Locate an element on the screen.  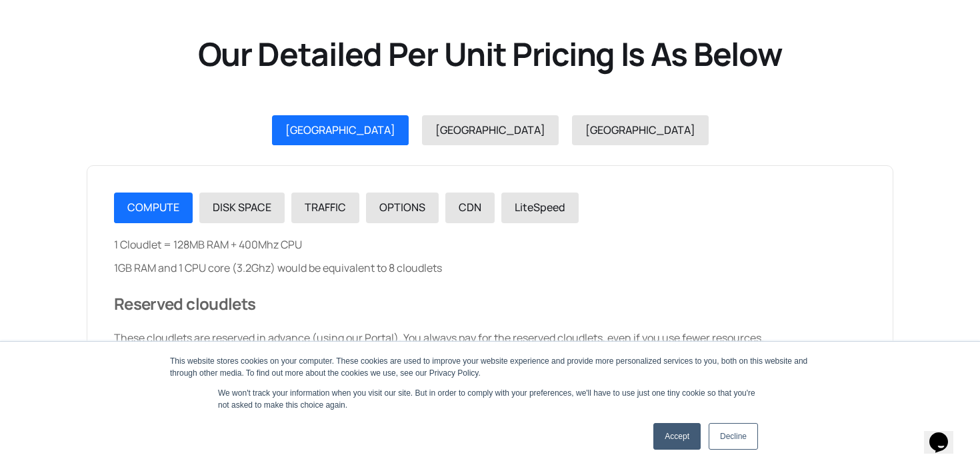
div: This website stores cookies on your computer. These cookies are used to improve your website expe... is located at coordinates (490, 368).